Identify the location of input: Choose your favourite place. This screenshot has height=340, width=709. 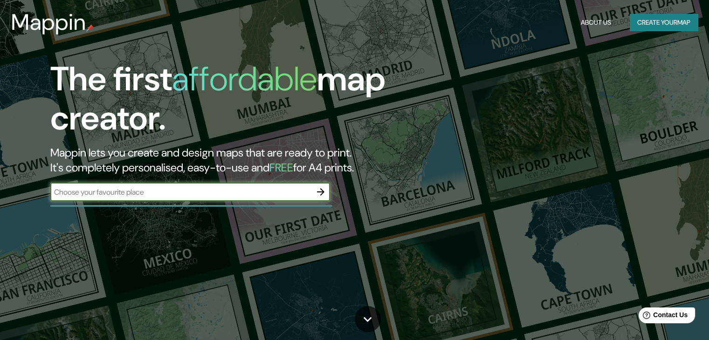
(181, 192).